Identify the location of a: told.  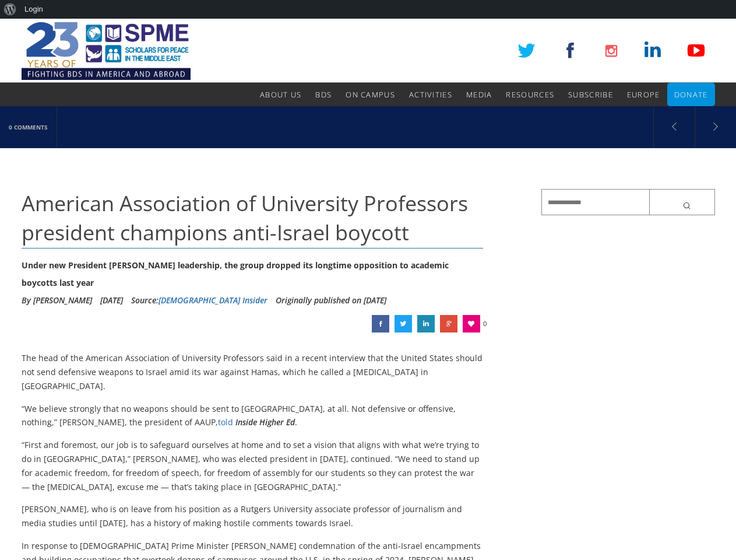
(226, 421).